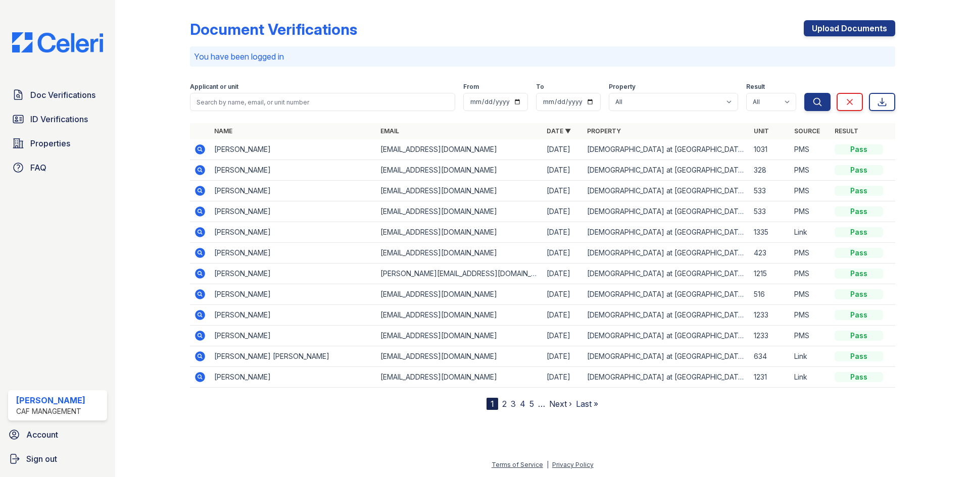 This screenshot has height=477, width=970. What do you see at coordinates (559, 131) in the screenshot?
I see `a: Date ▼` at bounding box center [559, 131].